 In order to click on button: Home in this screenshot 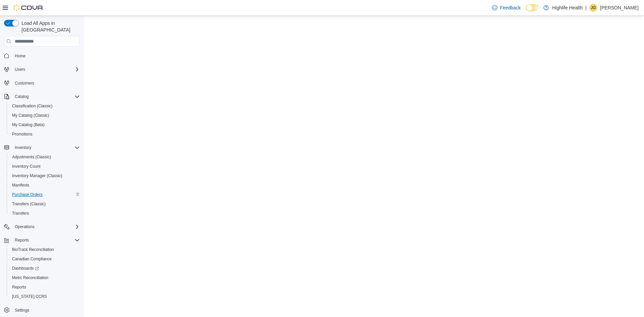, I will do `click(42, 55)`.